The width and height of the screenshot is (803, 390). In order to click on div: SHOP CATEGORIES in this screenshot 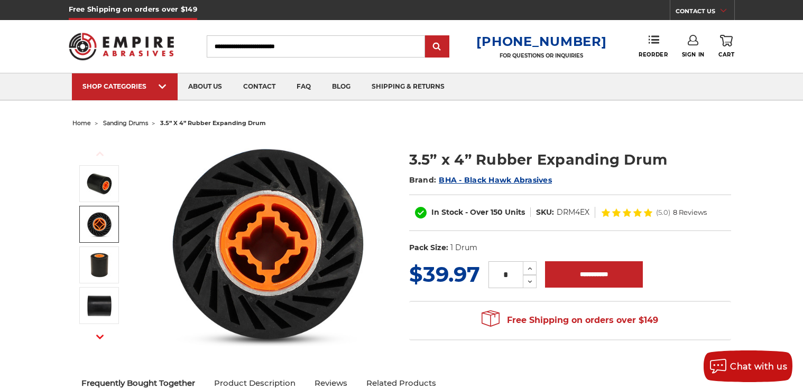, I will do `click(125, 86)`.